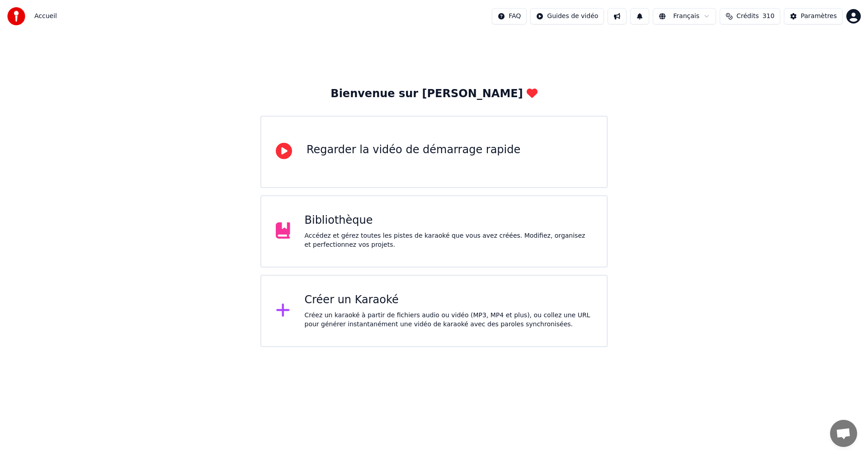 This screenshot has height=456, width=868. What do you see at coordinates (45, 16) in the screenshot?
I see `nav: breadcrumb` at bounding box center [45, 16].